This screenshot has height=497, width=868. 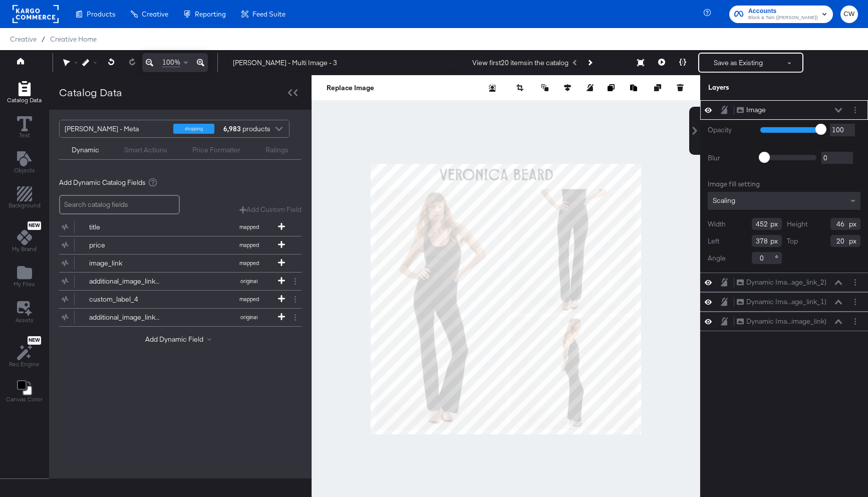 What do you see at coordinates (232, 129) in the screenshot?
I see `strong: 6,983` at bounding box center [232, 129].